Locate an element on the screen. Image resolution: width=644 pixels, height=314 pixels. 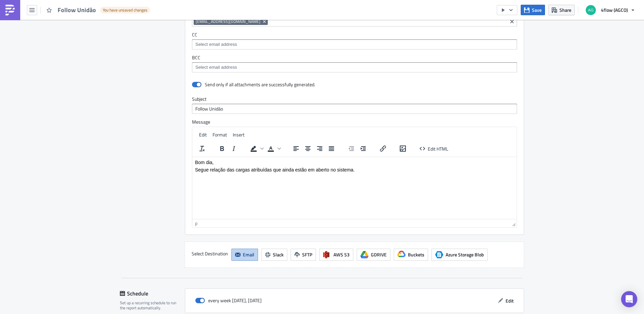
button: Clear formatting is located at coordinates (202, 149).